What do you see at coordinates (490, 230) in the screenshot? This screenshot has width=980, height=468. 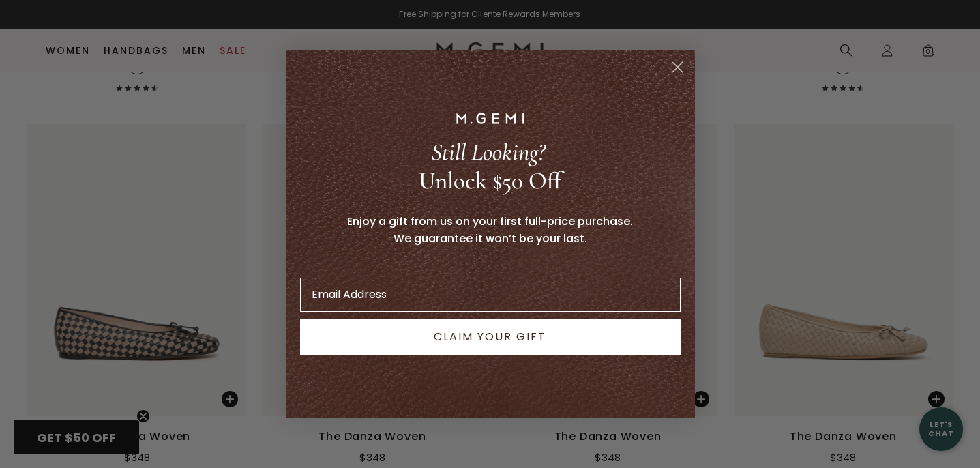 I see `span: Enjoy a gift from us on your first full-price purchase. We guarantee it won’t be your last.` at bounding box center [490, 230].